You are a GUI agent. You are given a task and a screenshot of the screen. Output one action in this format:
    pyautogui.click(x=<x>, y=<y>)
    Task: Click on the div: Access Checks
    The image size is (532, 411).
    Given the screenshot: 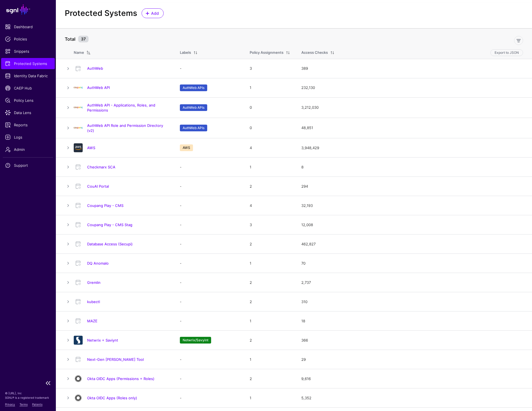 What is the action you would take?
    pyautogui.click(x=314, y=53)
    